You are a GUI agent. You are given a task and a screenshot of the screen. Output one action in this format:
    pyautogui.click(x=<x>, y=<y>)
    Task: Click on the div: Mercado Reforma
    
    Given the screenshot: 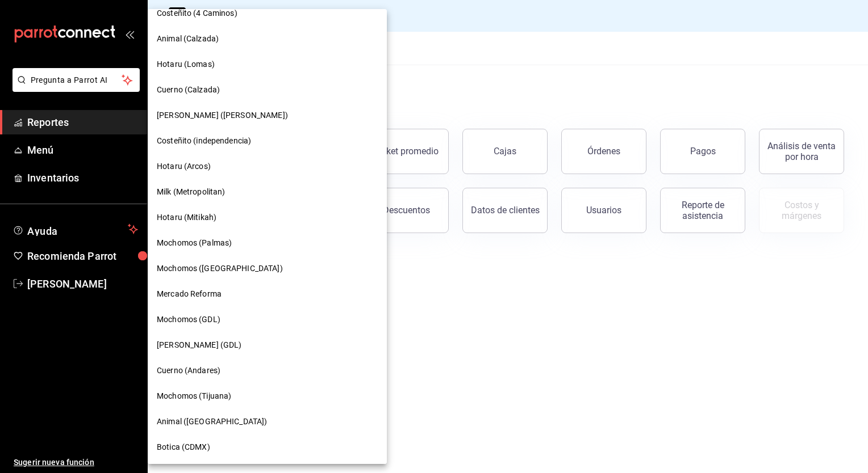 What is the action you would take?
    pyautogui.click(x=267, y=294)
    